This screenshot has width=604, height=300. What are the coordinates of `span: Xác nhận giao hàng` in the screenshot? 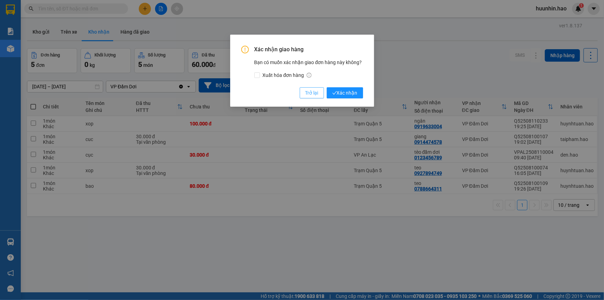 It's located at (309, 49).